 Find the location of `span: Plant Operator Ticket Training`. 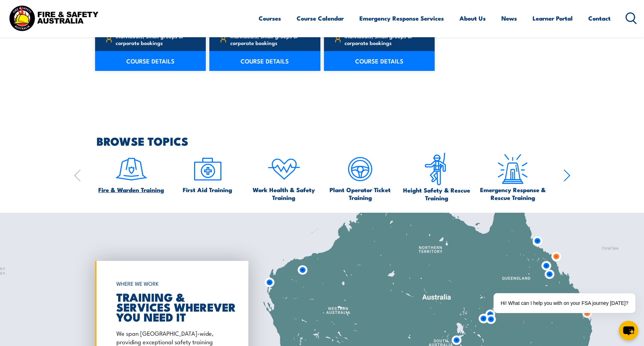

span: Plant Operator Ticket Training is located at coordinates (360, 194).